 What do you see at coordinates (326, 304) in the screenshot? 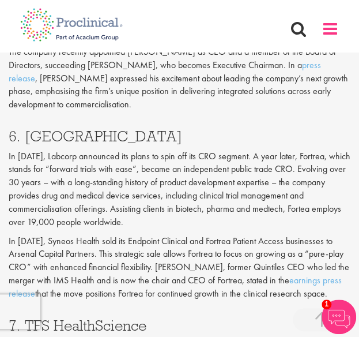
I see `span: 1` at bounding box center [326, 304].